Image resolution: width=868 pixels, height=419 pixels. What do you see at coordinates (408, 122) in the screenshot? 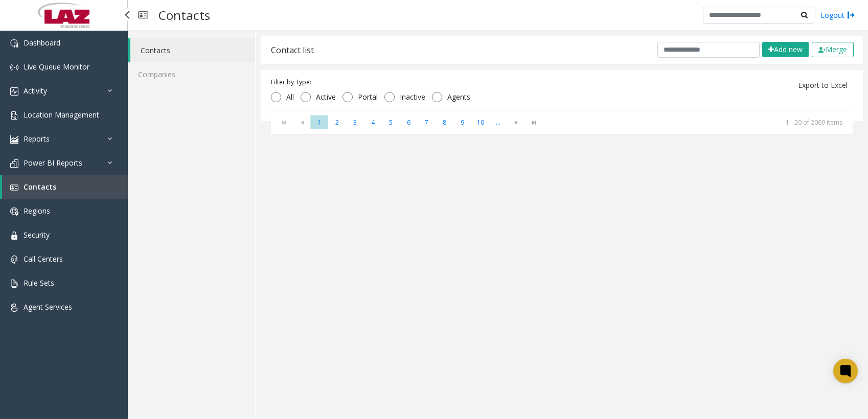
I see `span: Page 6` at bounding box center [408, 122].